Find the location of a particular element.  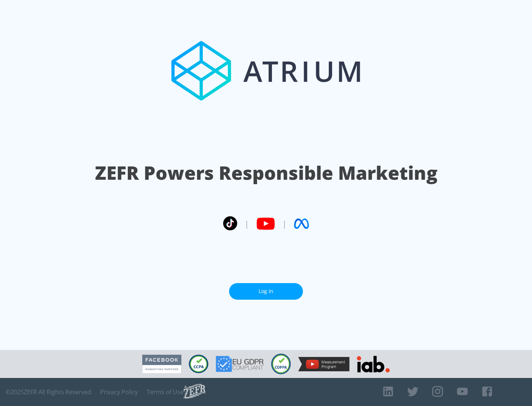

img: IAB is located at coordinates (373, 364).